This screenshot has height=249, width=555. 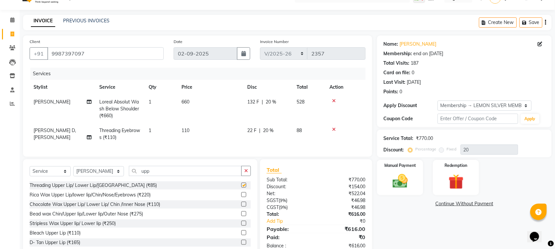 I want to click on label: Date, so click(x=178, y=42).